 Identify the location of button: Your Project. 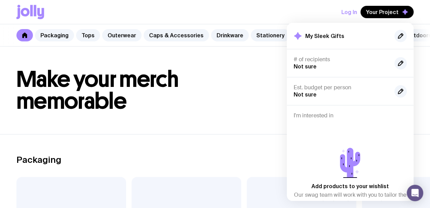
(387, 12).